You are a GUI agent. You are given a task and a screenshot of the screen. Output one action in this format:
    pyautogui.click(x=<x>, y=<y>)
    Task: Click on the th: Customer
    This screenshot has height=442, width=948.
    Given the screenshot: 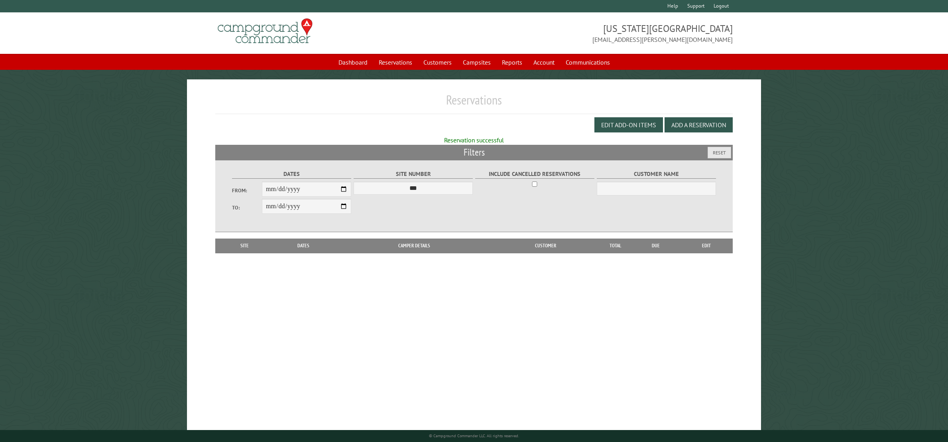 What is the action you would take?
    pyautogui.click(x=545, y=246)
    